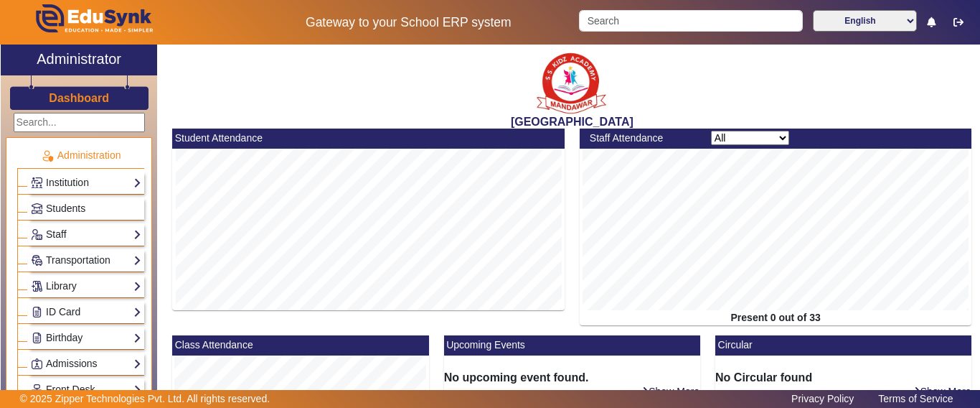  What do you see at coordinates (80, 155) in the screenshot?
I see `p: Administration` at bounding box center [80, 155].